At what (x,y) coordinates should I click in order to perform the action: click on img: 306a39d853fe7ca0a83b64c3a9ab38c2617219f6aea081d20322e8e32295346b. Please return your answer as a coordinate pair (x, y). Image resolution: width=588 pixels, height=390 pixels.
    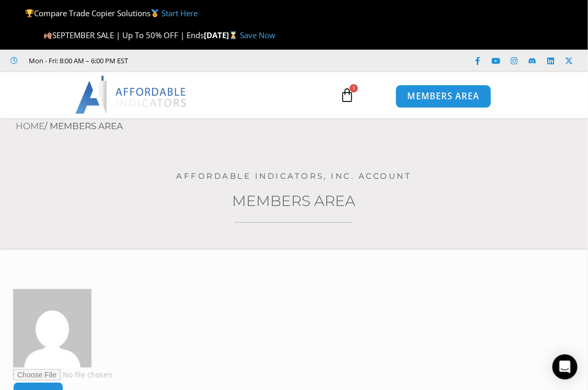
    Looking at the image, I should click on (52, 328).